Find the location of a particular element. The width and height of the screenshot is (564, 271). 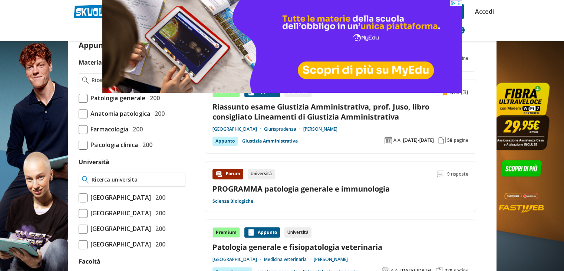

label: Materia o esame is located at coordinates (103, 62).